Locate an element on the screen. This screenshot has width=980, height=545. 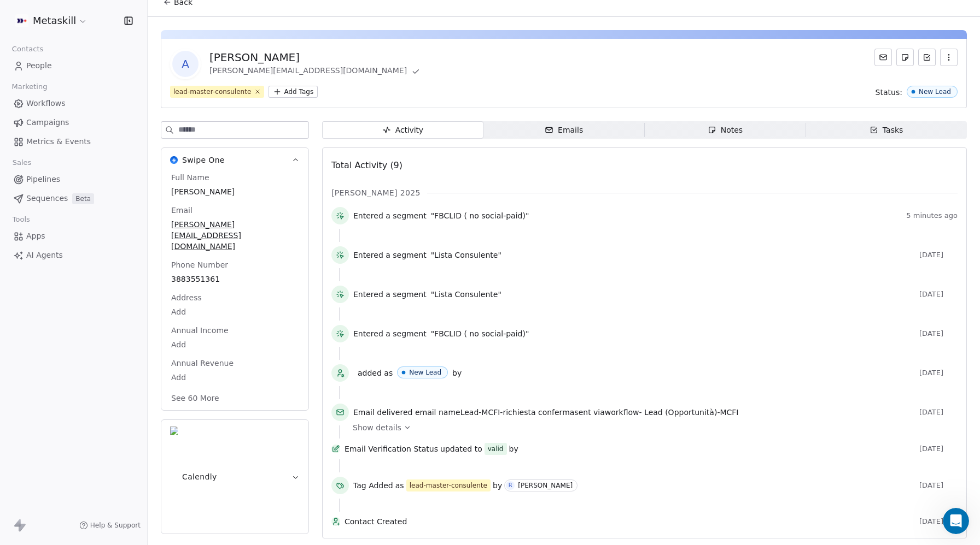
span: Contacts is located at coordinates (27, 50).